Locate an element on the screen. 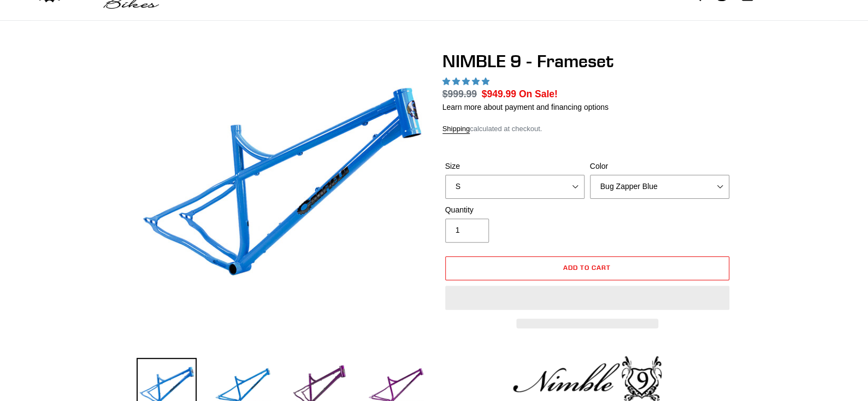 The height and width of the screenshot is (401, 868). a: Shipping is located at coordinates (456, 129).